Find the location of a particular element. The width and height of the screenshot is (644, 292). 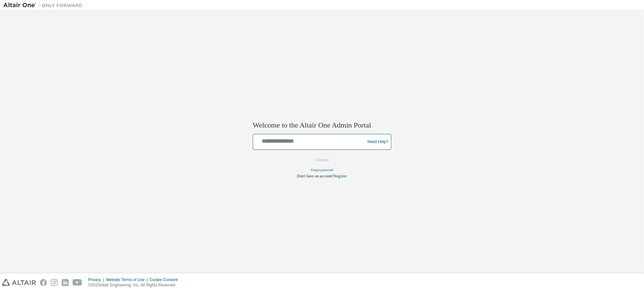

div: Website Terms of Use is located at coordinates (128, 280).